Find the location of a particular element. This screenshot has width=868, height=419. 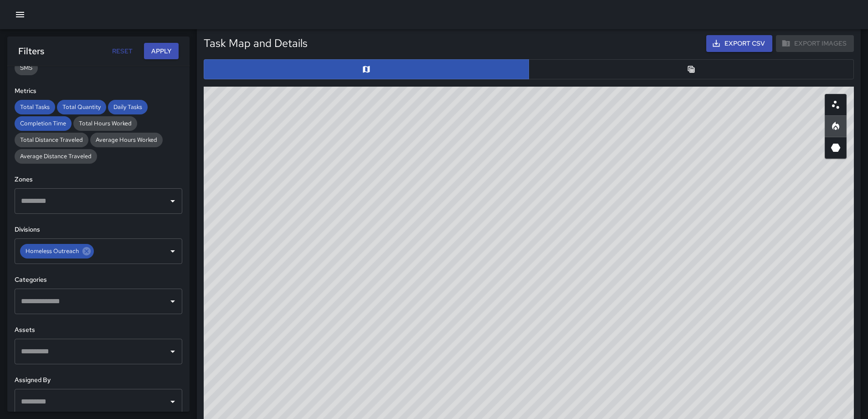

span: Total Quantity is located at coordinates (82, 107).